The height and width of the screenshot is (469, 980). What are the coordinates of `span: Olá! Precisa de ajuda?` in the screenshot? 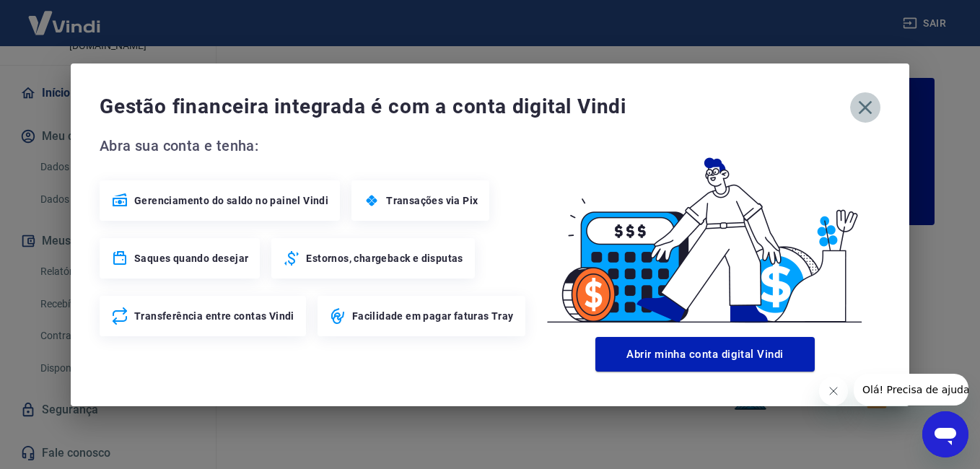 It's located at (65, 16).